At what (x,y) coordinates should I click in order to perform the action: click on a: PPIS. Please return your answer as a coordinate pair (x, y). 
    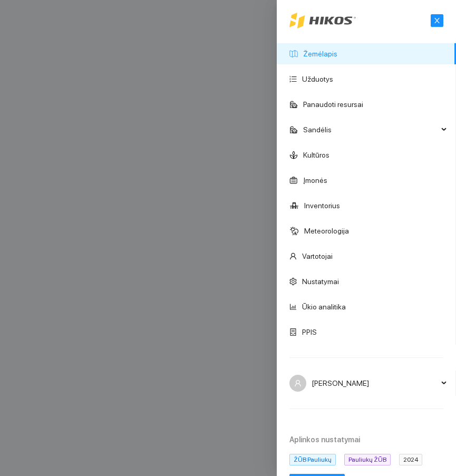
    Looking at the image, I should click on (309, 332).